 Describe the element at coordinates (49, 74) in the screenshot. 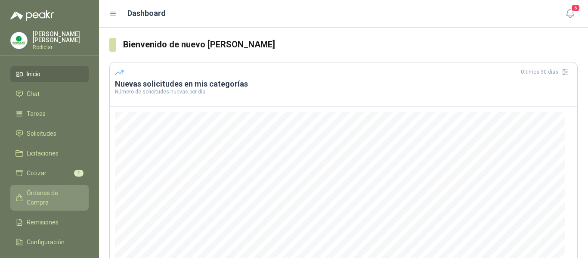

I see `a: Inicio` at that location.